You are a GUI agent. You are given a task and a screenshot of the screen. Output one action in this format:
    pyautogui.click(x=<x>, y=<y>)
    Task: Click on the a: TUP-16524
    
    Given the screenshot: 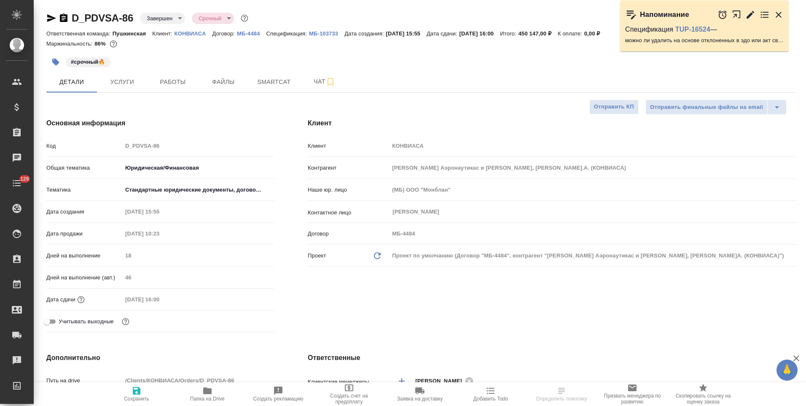 What is the action you would take?
    pyautogui.click(x=693, y=29)
    